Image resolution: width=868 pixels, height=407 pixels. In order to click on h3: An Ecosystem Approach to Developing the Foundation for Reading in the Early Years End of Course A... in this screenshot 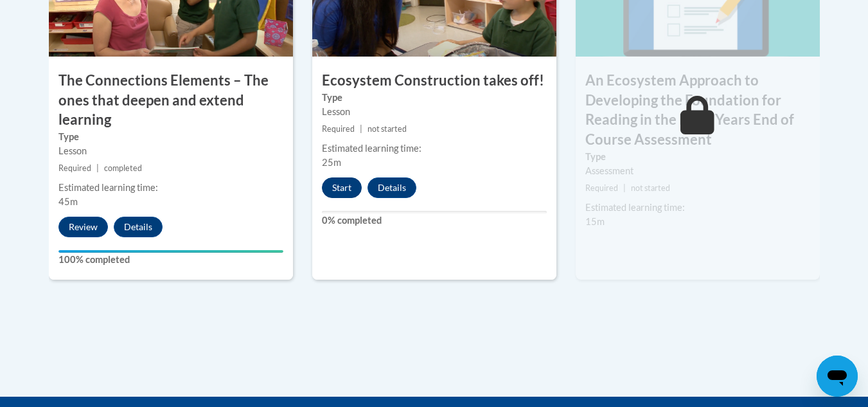, I will do `click(698, 110)`.